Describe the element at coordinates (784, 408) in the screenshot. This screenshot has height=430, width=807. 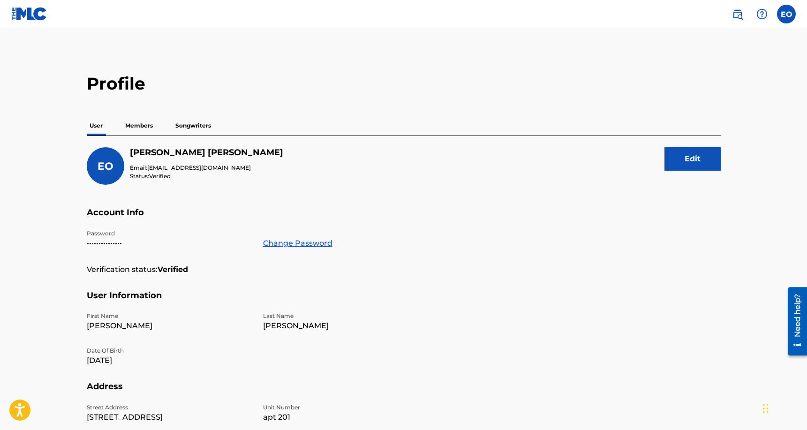
I see `div: Chat Widget` at that location.